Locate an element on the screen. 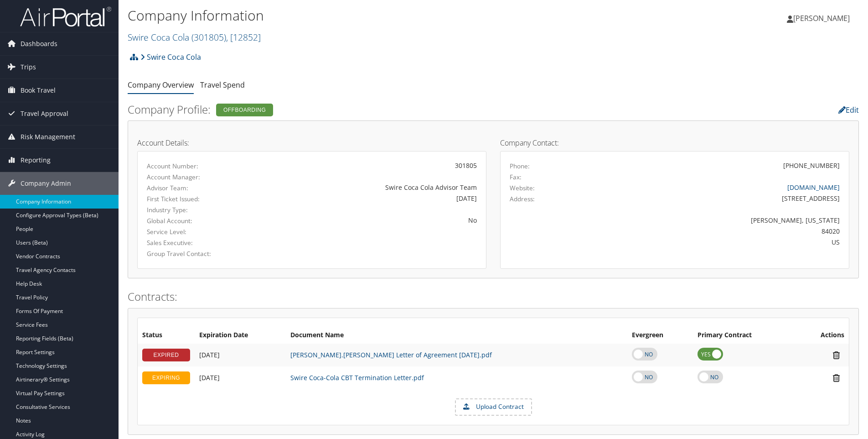 This screenshot has height=439, width=868. div: EXPIRING is located at coordinates (166, 378).